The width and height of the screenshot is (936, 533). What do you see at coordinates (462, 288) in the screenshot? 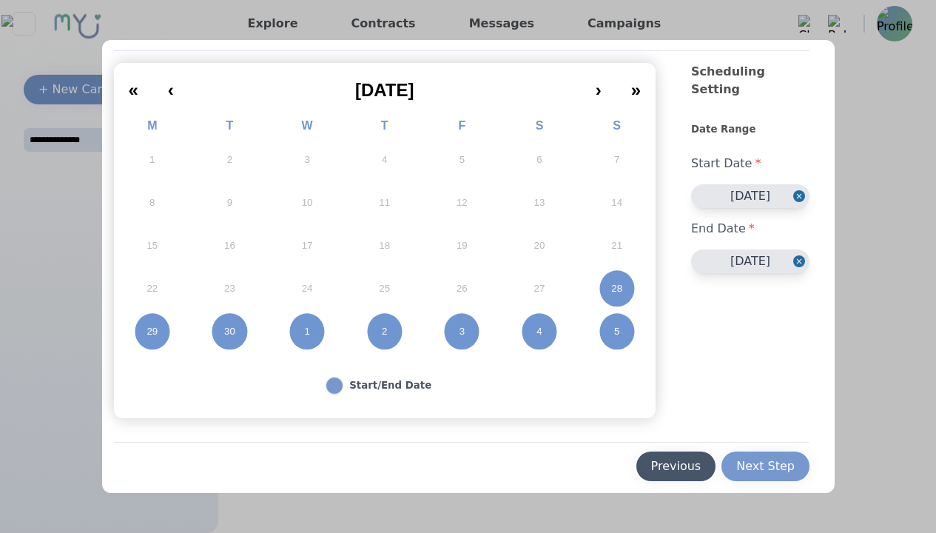
I see `abbr: September 26, 2025` at bounding box center [462, 288].